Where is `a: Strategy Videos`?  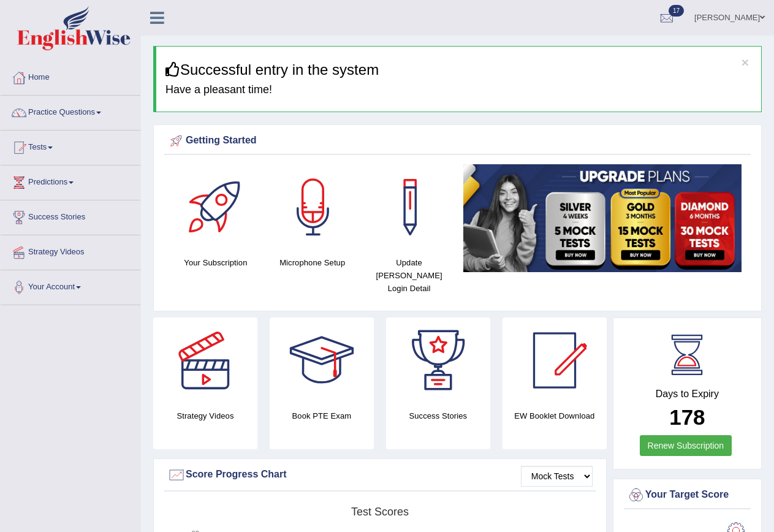 a: Strategy Videos is located at coordinates (70, 250).